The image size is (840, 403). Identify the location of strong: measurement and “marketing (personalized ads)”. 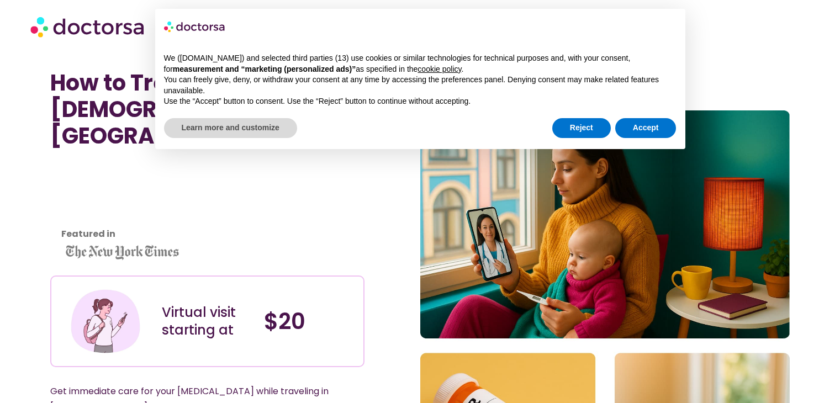
(264, 69).